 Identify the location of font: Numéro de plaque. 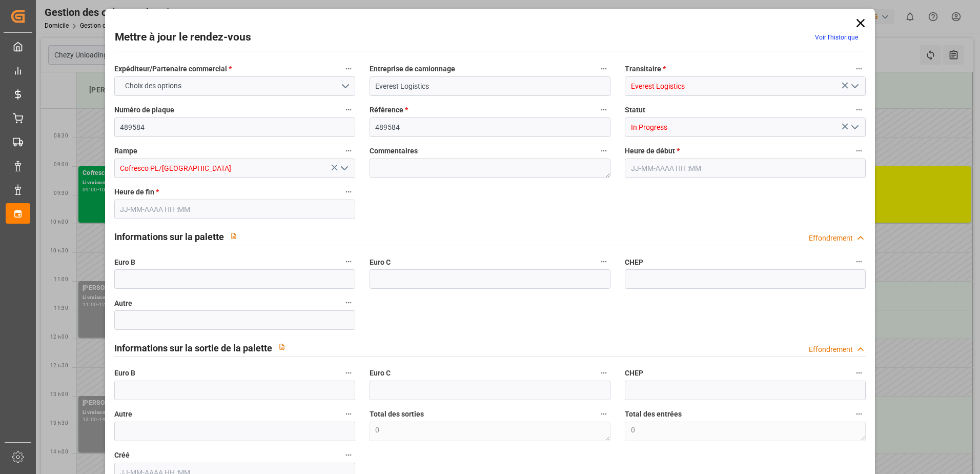
(144, 110).